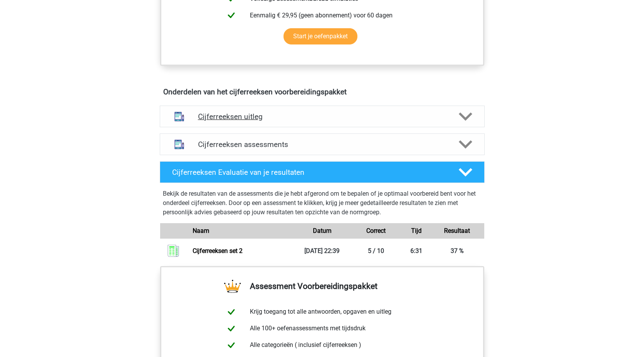 The image size is (644, 357). What do you see at coordinates (322, 117) in the screenshot?
I see `a: uitleg Cijferreeksen uitleg` at bounding box center [322, 117].